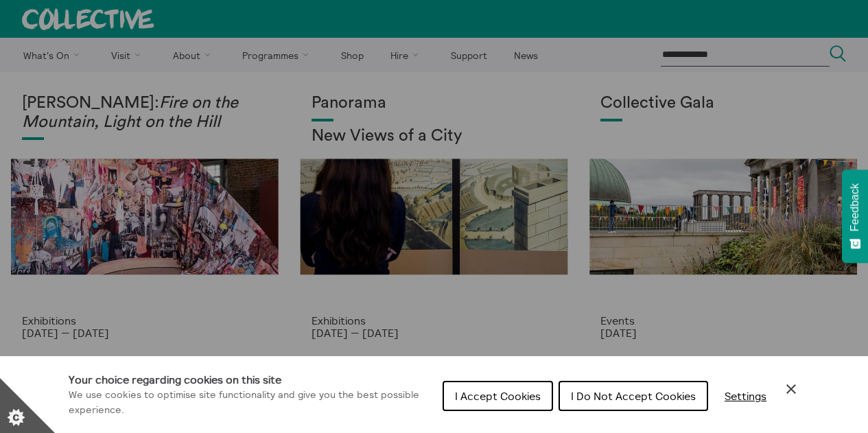 This screenshot has width=868, height=433. What do you see at coordinates (633, 396) in the screenshot?
I see `span: I Do Not Accept Cookies` at bounding box center [633, 396].